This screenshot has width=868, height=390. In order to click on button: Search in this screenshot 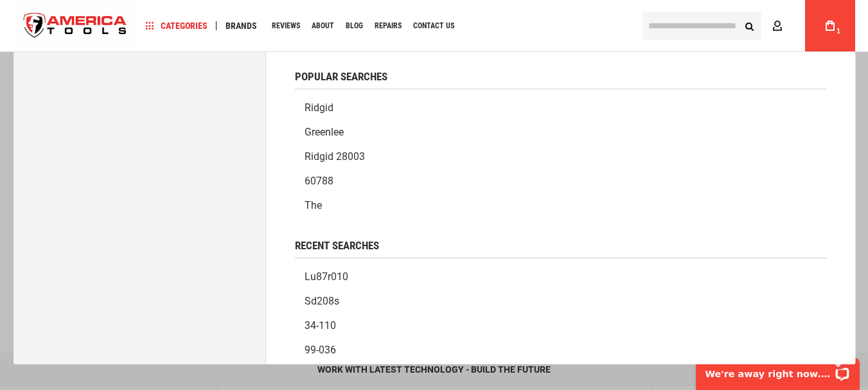, I will do `click(749, 25)`.